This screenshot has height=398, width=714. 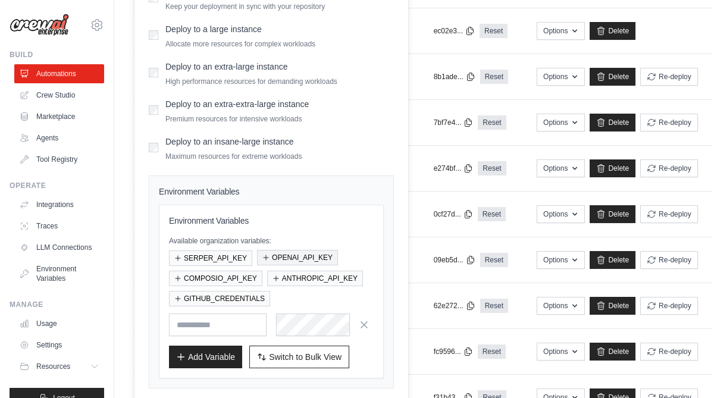 What do you see at coordinates (39, 25) in the screenshot?
I see `img: Logo` at bounding box center [39, 25].